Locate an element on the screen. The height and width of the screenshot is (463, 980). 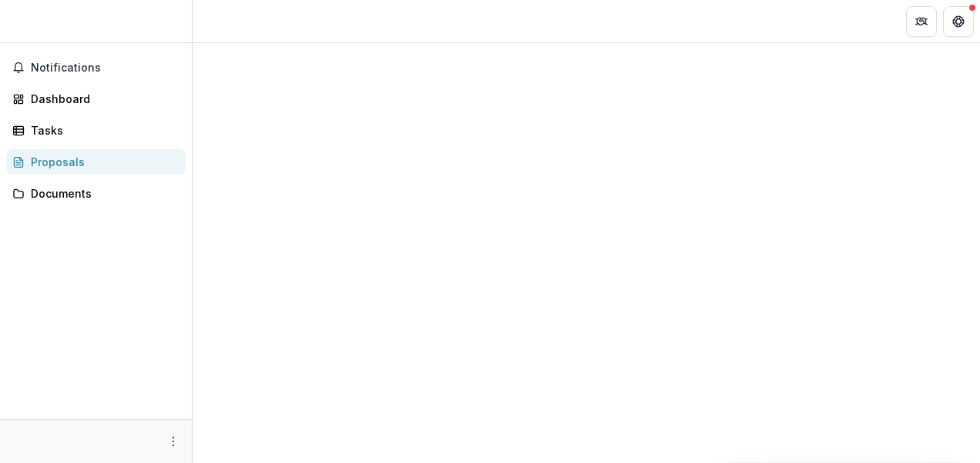
button: Notifications is located at coordinates (96, 68).